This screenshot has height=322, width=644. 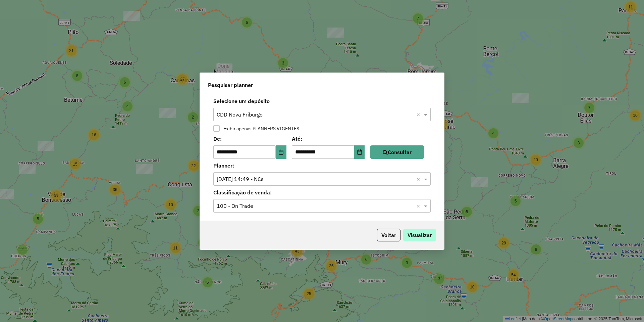 I want to click on button: Visualizar, so click(x=420, y=235).